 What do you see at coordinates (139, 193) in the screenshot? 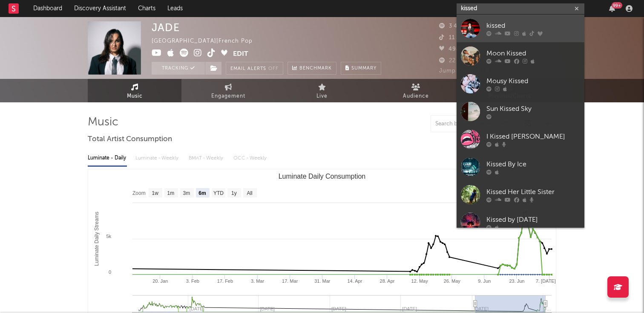
I see `text: Zoom` at bounding box center [139, 193].